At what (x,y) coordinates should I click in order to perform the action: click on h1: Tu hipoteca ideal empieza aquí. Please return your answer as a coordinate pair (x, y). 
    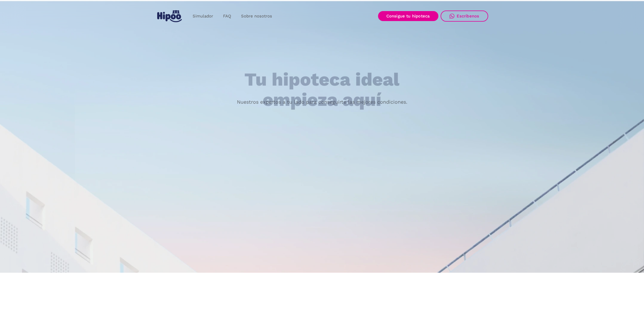
    Looking at the image, I should click on (322, 89).